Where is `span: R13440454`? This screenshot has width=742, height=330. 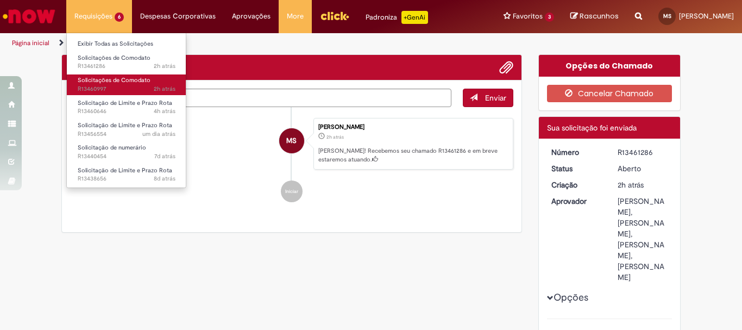 span: R13440454 is located at coordinates (127, 157).